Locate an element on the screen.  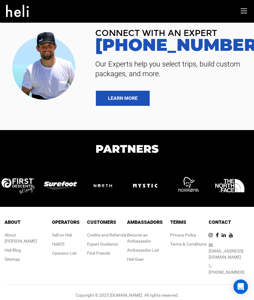
div: Sitemap is located at coordinates (25, 259).